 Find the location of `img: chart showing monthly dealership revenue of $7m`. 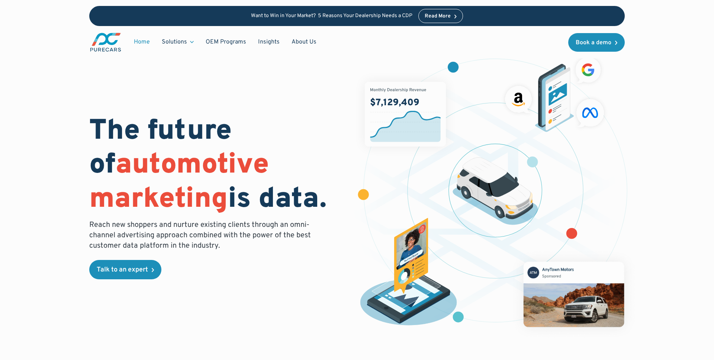

img: chart showing monthly dealership revenue of $7m is located at coordinates (405, 114).